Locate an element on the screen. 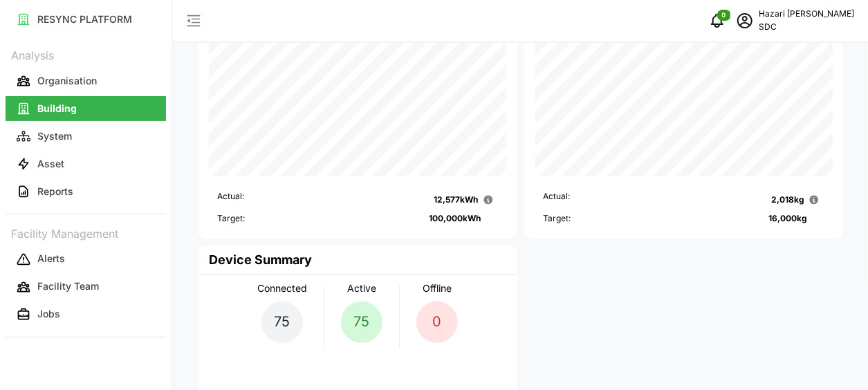  p: 100,000 kWh is located at coordinates (455, 219).